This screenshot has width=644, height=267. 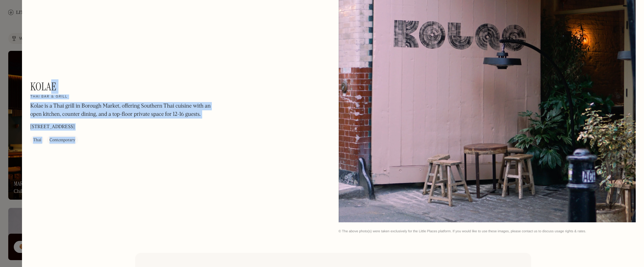 I want to click on h2: Thai bar & grill, so click(x=49, y=97).